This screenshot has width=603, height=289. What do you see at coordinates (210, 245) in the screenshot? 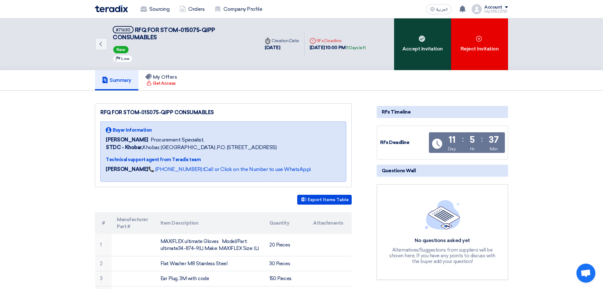
I see `td: MAXIFLEX ultimate Gloves Model/Part: ultimate34-874-9(L) Make: MAXIFLEX Size: (L)` at bounding box center [210, 245].